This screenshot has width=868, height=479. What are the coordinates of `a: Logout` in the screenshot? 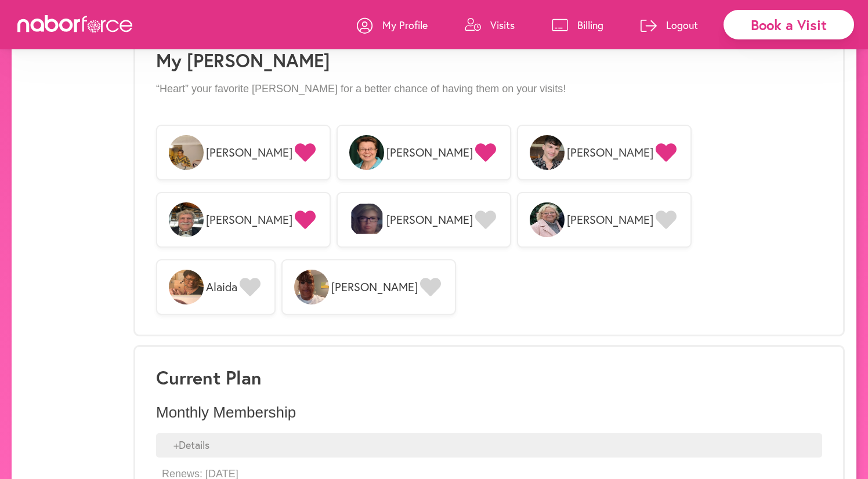 It's located at (669, 25).